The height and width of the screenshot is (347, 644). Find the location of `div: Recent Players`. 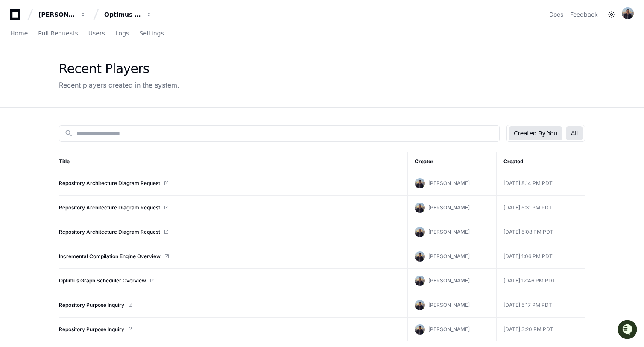

div: Recent Players is located at coordinates (119, 69).